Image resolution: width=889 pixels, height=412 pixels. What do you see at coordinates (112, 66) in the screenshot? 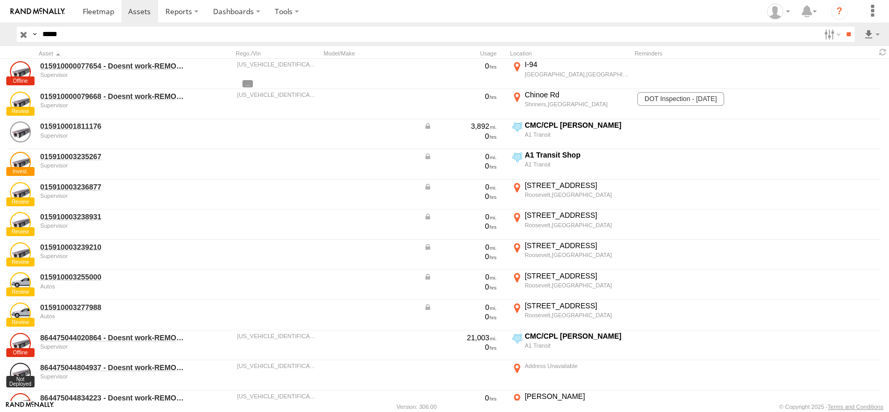
I see `a: 015910000077654 - Doesnt work-REMOVE` at bounding box center [112, 66].